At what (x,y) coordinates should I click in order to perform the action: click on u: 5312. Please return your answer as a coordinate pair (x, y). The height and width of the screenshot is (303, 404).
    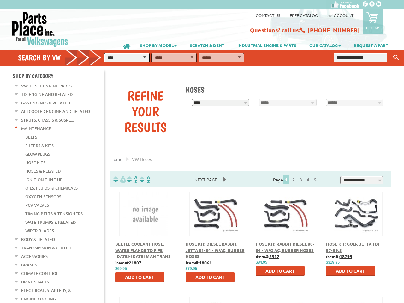
    Looking at the image, I should click on (274, 256).